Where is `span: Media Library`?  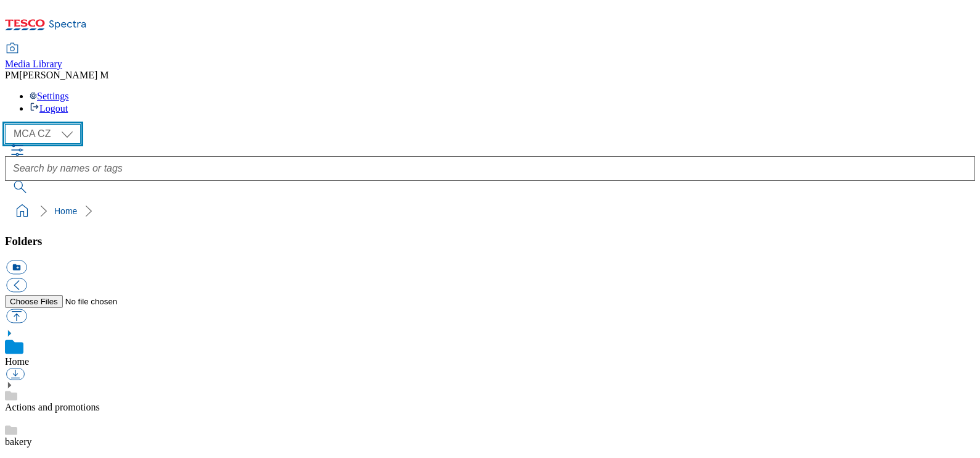 span: Media Library is located at coordinates (33, 64).